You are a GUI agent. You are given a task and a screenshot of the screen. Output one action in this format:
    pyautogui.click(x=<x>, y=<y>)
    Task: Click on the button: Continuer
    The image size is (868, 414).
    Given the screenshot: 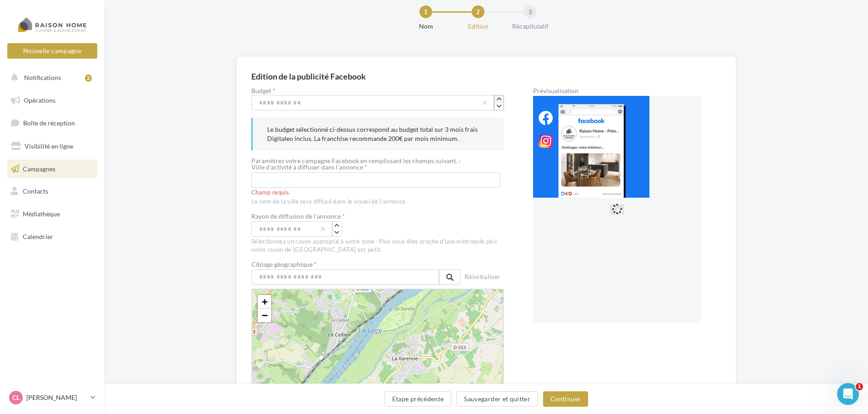 What is the action you would take?
    pyautogui.click(x=565, y=399)
    